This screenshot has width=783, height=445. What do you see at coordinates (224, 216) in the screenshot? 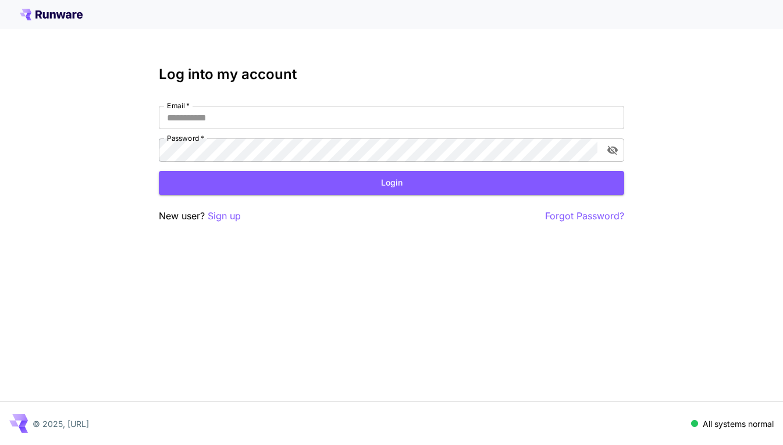
I see `p: Sign up` at bounding box center [224, 216].